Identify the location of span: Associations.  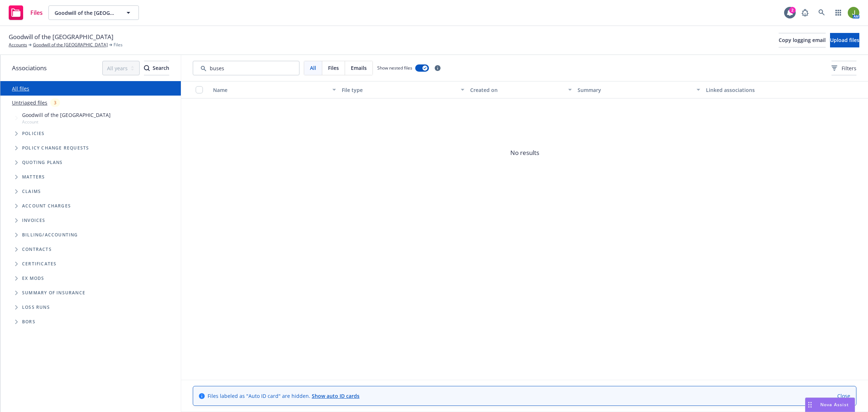
(29, 68).